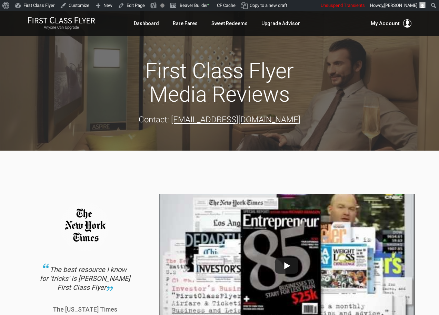 This screenshot has height=315, width=439. Describe the element at coordinates (85, 227) in the screenshot. I see `img: new_york_times_testimonial.png` at that location.